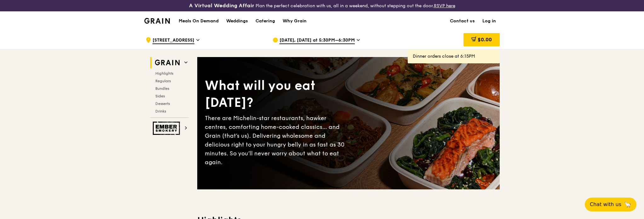 The image size is (644, 219). I want to click on span: Bundles, so click(163, 89).